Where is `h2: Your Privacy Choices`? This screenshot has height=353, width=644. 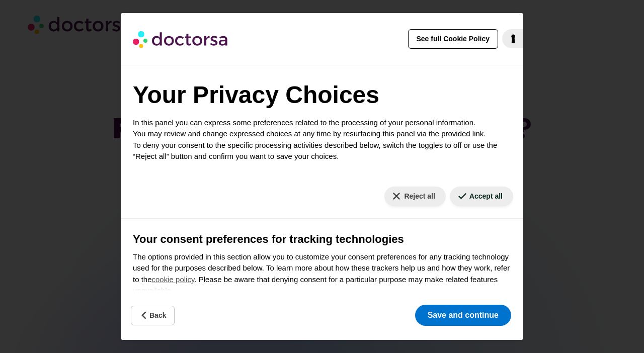 h2: Your Privacy Choices is located at coordinates (322, 95).